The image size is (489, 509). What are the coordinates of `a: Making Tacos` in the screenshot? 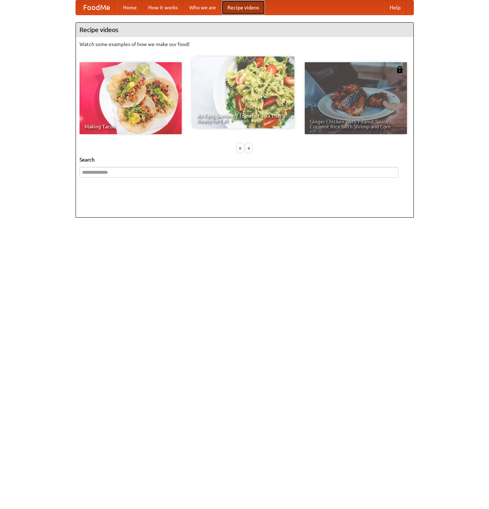 It's located at (130, 98).